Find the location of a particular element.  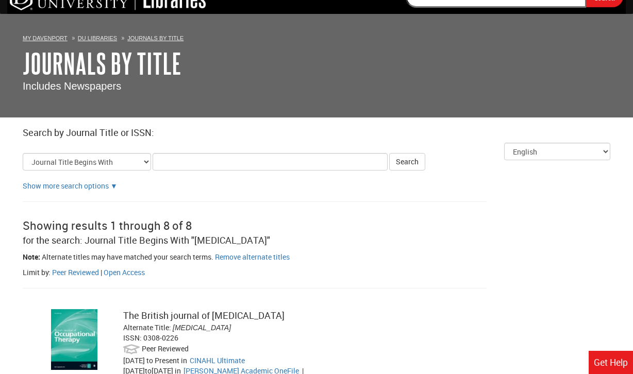

span: Alternate Title: is located at coordinates (147, 327).